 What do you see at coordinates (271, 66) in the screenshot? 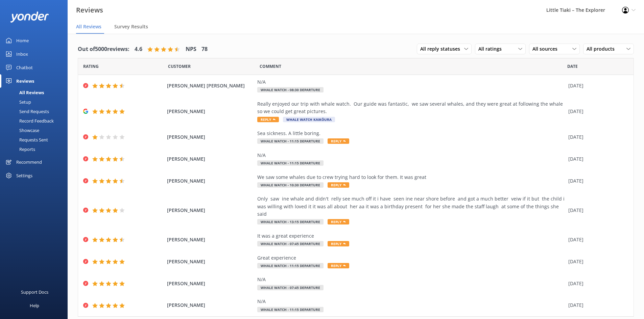
I see `span: Question` at bounding box center [271, 66].